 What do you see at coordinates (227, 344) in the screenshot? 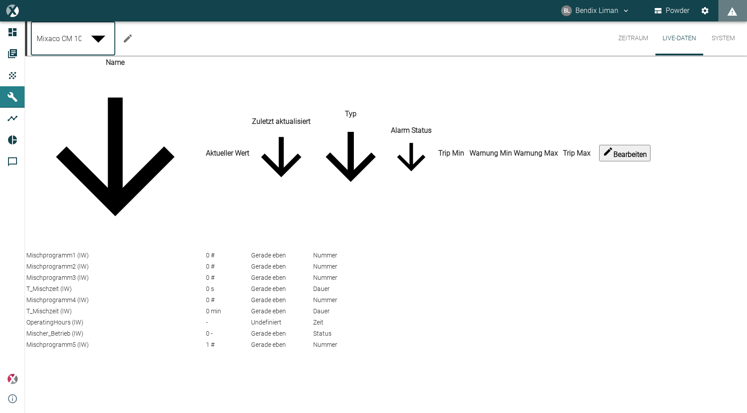
I see `div: 1 #` at bounding box center [227, 344].